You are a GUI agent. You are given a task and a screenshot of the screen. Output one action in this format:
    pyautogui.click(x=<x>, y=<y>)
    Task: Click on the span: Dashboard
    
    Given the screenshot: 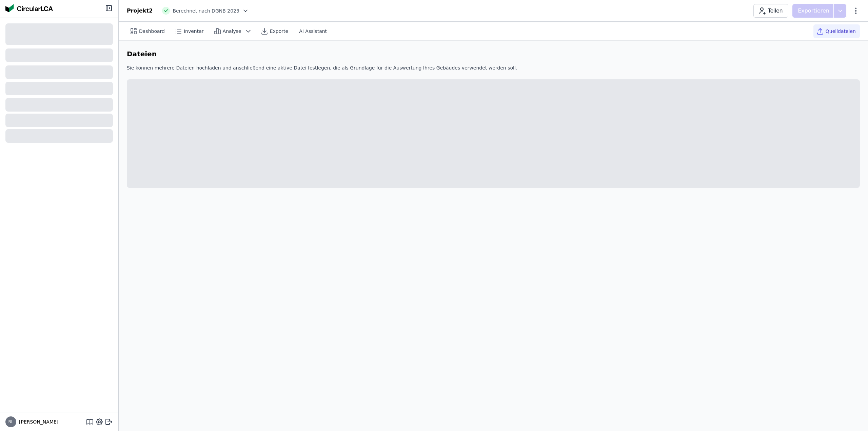 What is the action you would take?
    pyautogui.click(x=152, y=31)
    